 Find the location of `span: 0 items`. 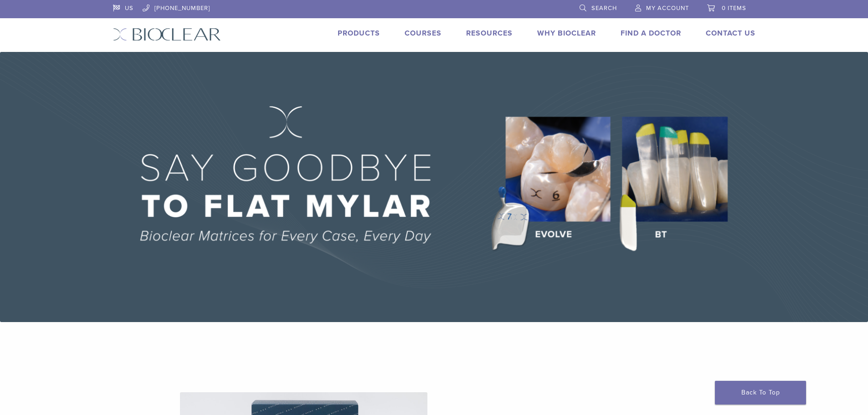

span: 0 items is located at coordinates (734, 8).